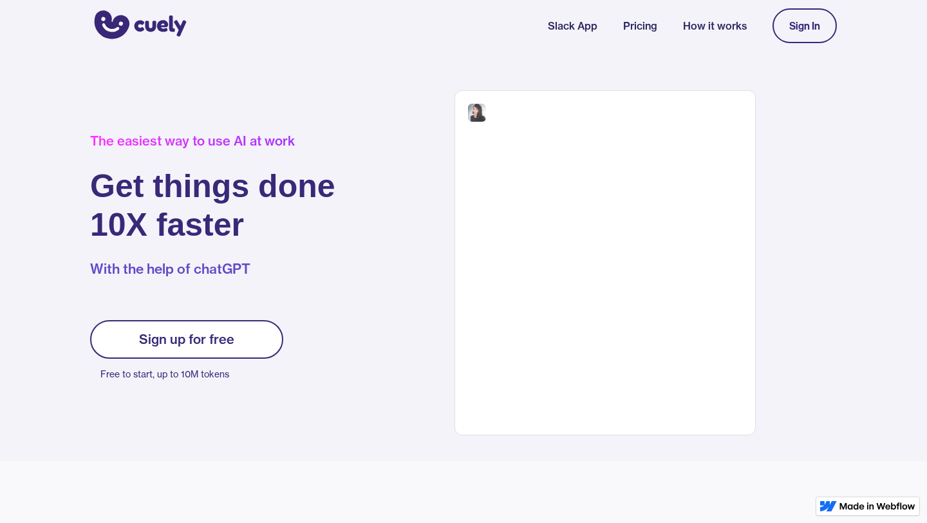 Image resolution: width=927 pixels, height=523 pixels. What do you see at coordinates (138, 26) in the screenshot?
I see `a: home` at bounding box center [138, 26].